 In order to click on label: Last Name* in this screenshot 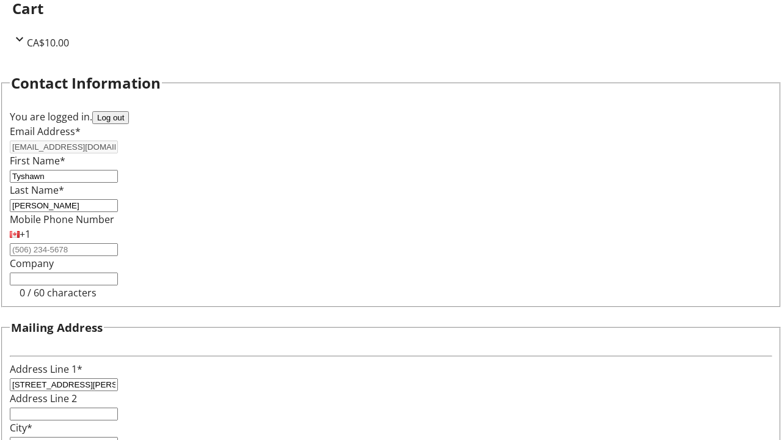, I will do `click(37, 190)`.